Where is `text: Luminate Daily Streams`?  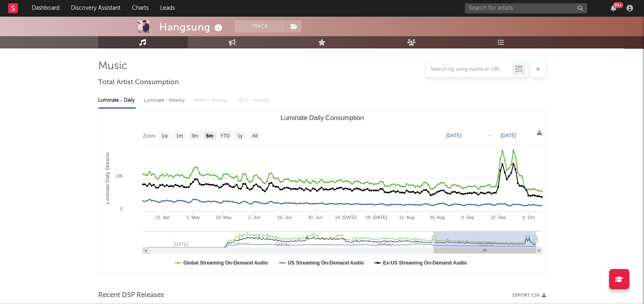
text: Luminate Daily Streams is located at coordinates (107, 178).